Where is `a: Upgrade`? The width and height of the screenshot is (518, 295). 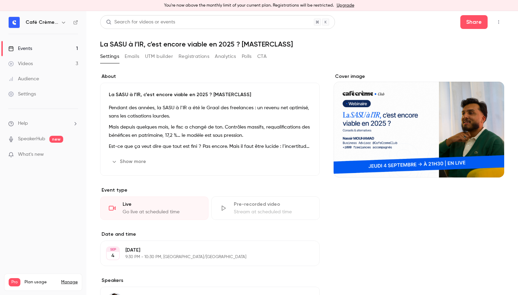
a: Upgrade is located at coordinates (345, 6).